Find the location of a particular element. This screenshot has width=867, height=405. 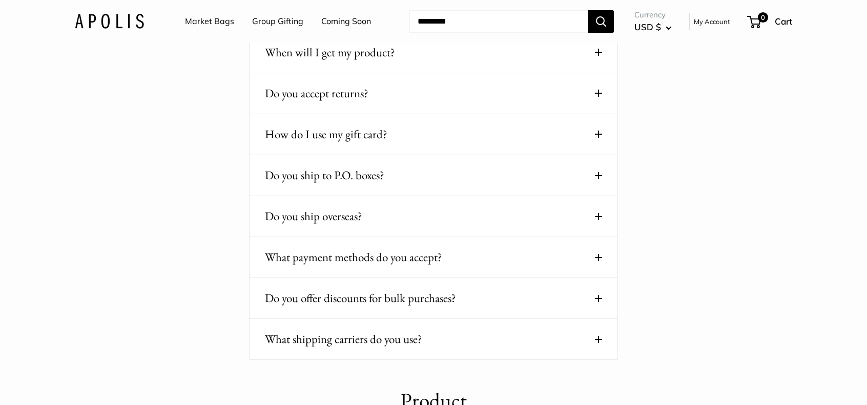

img: Apolis is located at coordinates (109, 21).